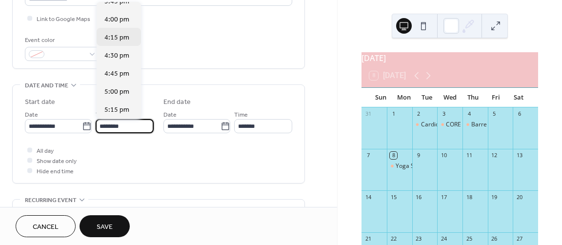 The width and height of the screenshot is (562, 245). What do you see at coordinates (519, 155) in the screenshot?
I see `div: 13` at bounding box center [519, 155].